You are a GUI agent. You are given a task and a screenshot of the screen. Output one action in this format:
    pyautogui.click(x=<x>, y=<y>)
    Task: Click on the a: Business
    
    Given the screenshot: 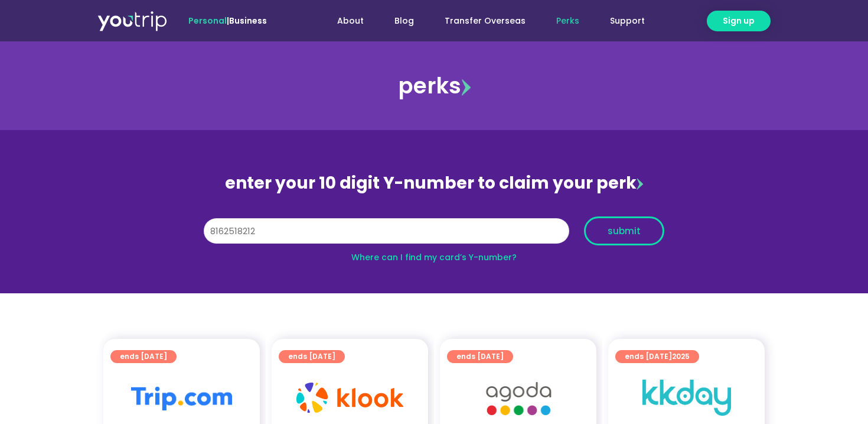 What is the action you would take?
    pyautogui.click(x=248, y=21)
    